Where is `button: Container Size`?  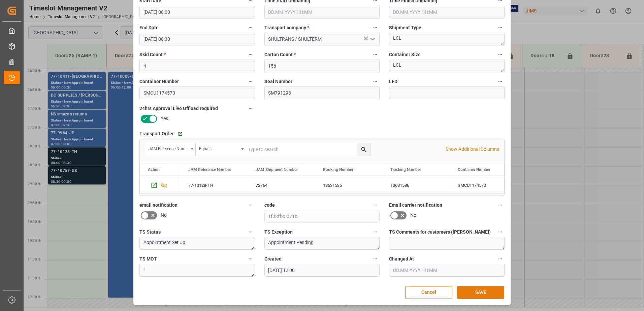 button: Container Size is located at coordinates (500, 54).